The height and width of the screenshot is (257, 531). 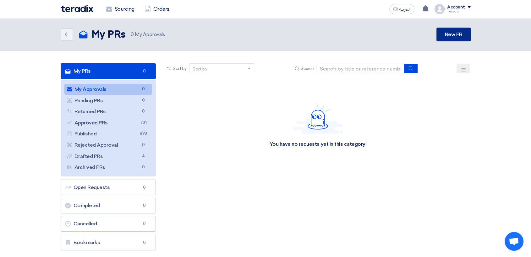 I want to click on a: Completed0, so click(x=108, y=206).